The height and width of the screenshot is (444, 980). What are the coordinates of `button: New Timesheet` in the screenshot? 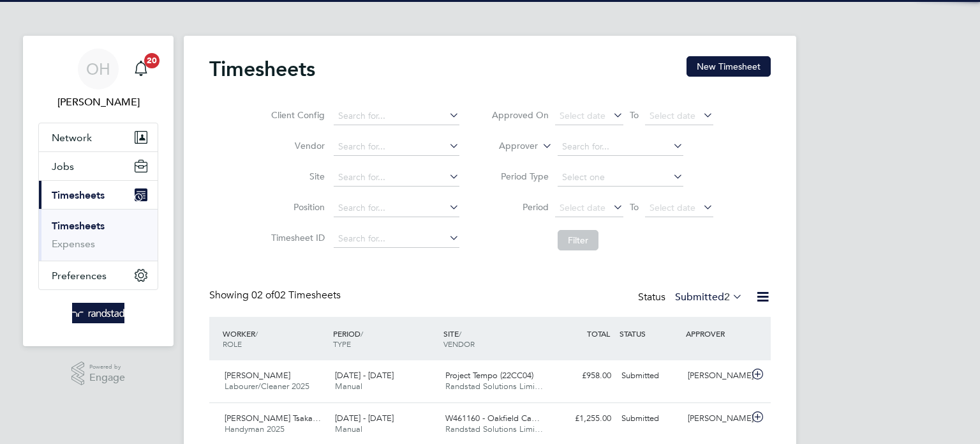 It's located at (728, 66).